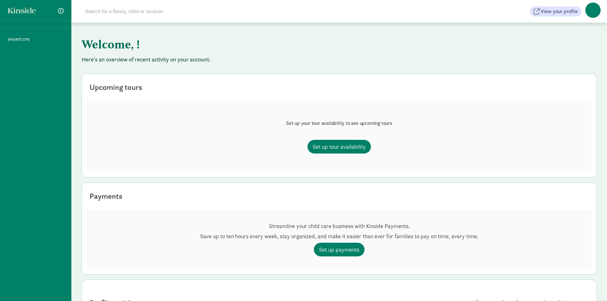  Describe the element at coordinates (339, 146) in the screenshot. I see `span: Set up tour availability` at that location.